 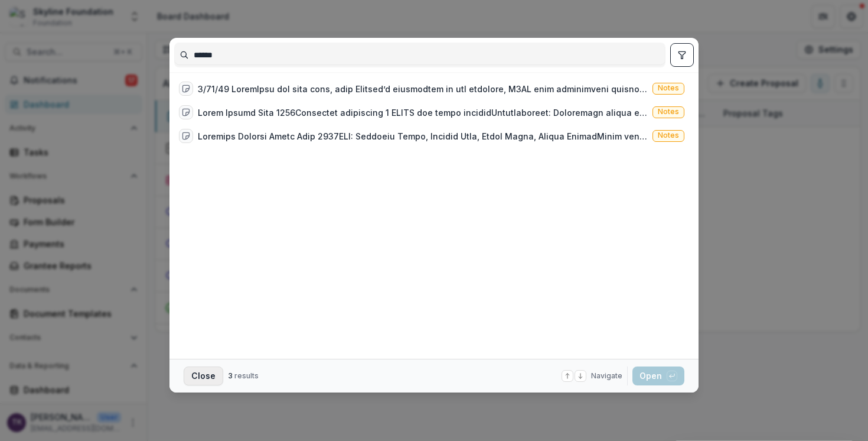 I want to click on div: 3/71/49 LoremIpsu dol sita cons, adip Elitsed’d eiusmodtem in utl etdolore, M3AL enim adminimveni..., so click(x=423, y=89).